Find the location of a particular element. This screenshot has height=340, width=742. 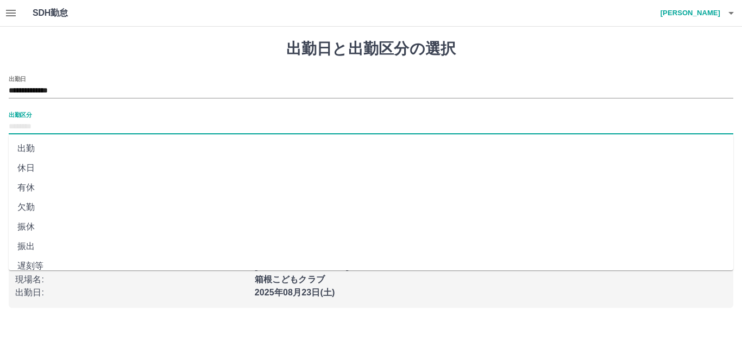

p: 現場名 : is located at coordinates (132, 279).